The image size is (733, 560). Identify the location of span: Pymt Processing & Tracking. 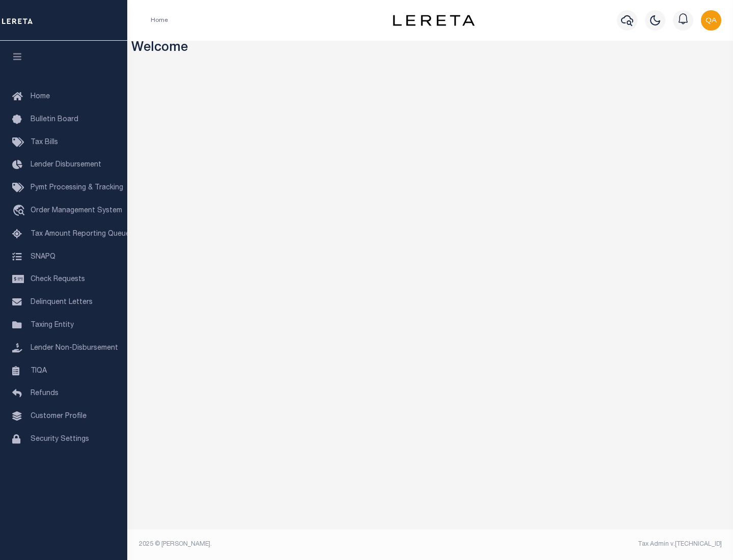
(77, 188).